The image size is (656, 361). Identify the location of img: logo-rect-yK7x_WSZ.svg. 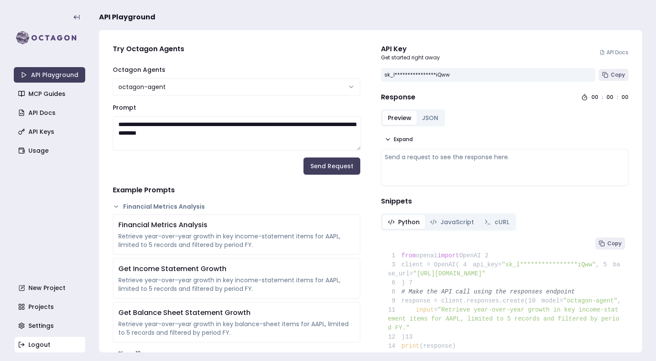
(50, 38).